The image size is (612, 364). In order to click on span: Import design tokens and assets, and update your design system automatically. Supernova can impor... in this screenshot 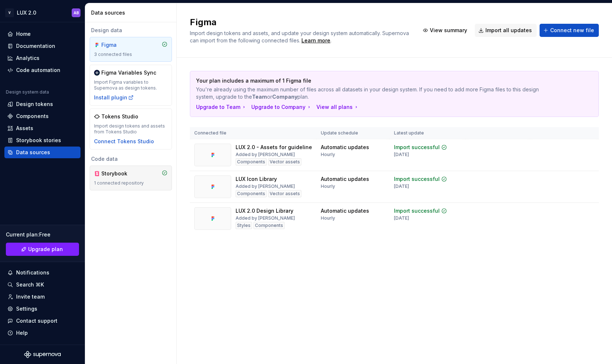, I will do `click(300, 37)`.